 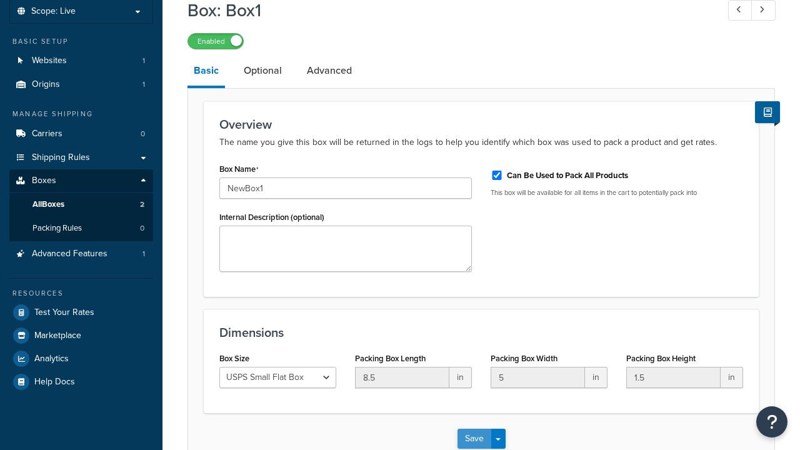 I want to click on li: Test Your Rates, so click(x=81, y=312).